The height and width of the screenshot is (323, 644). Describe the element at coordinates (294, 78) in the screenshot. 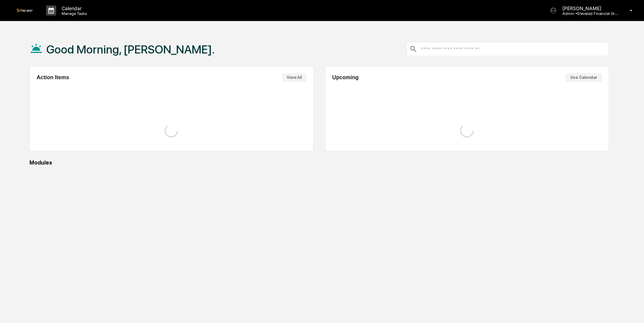

I see `a: View All` at that location.